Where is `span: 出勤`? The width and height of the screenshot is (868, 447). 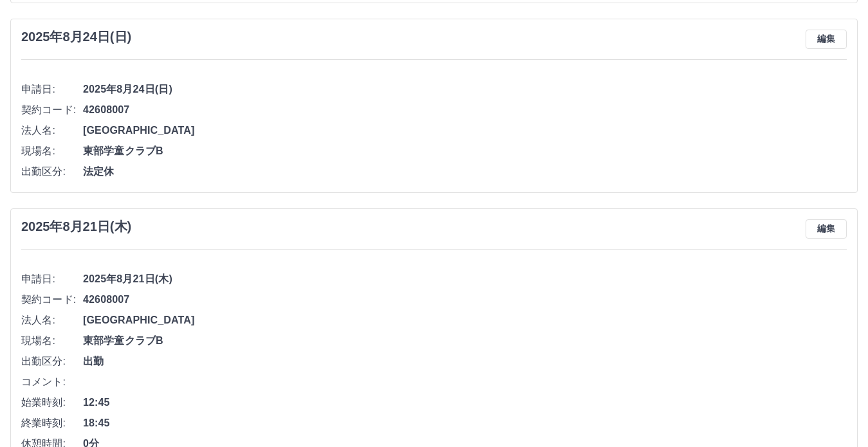 span: 出勤 is located at coordinates (465, 361).